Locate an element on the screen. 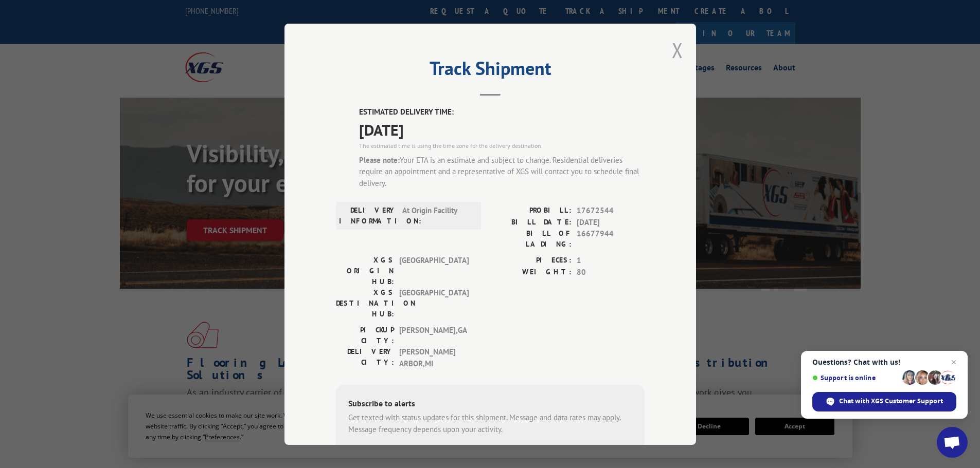  span: Chat with XGS Customer Support is located at coordinates (891, 402).